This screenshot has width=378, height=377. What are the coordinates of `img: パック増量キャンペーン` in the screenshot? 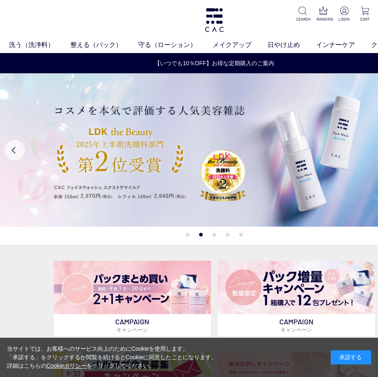 It's located at (297, 287).